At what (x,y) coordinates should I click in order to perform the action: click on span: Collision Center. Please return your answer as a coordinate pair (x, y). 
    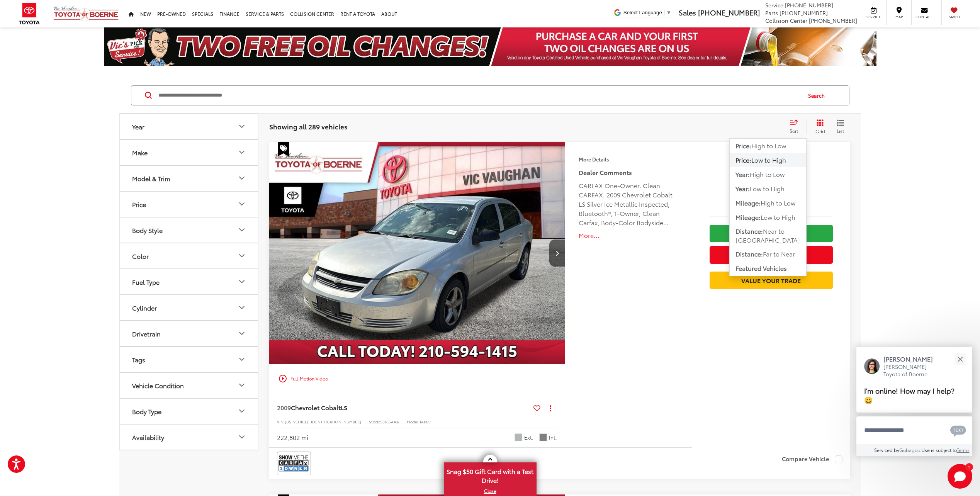
    Looking at the image, I should click on (786, 21).